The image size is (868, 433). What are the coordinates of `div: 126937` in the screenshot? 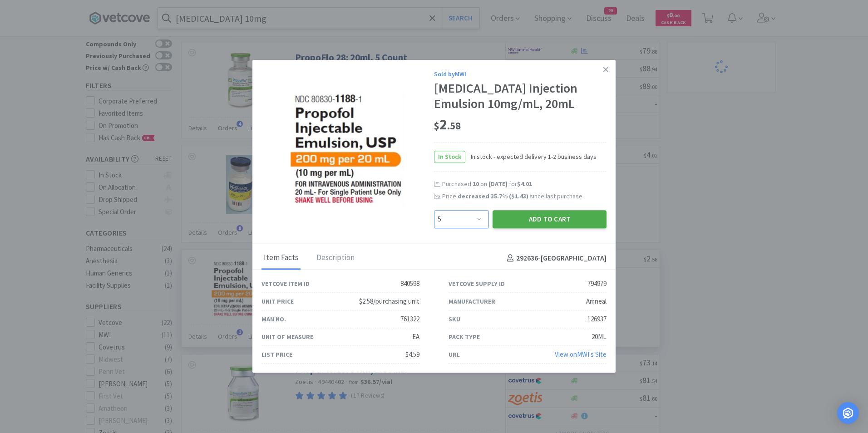 It's located at (597, 319).